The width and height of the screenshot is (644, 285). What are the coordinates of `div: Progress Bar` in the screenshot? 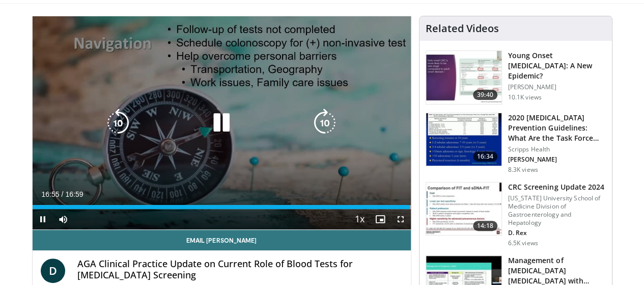 It's located at (221, 207).